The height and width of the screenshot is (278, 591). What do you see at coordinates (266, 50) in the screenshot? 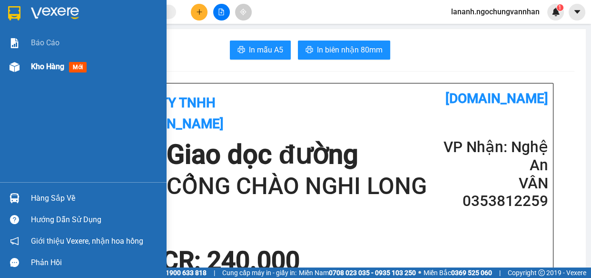
I see `span: In mẫu A5` at bounding box center [266, 50].